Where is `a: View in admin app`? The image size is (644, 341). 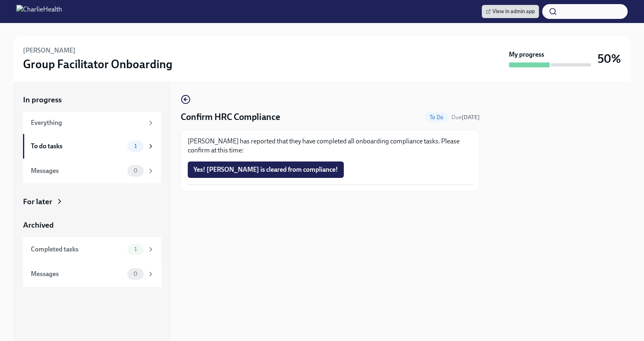
a: View in admin app is located at coordinates (510, 11).